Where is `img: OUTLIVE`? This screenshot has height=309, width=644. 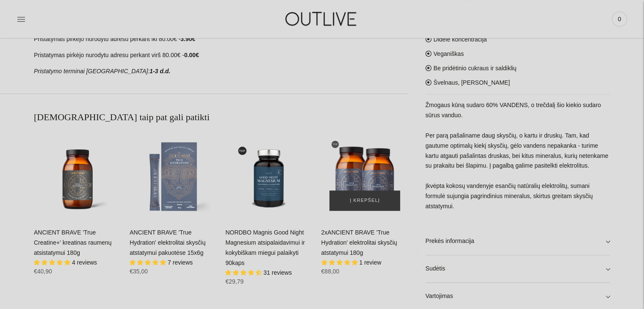 img: OUTLIVE is located at coordinates (322, 19).